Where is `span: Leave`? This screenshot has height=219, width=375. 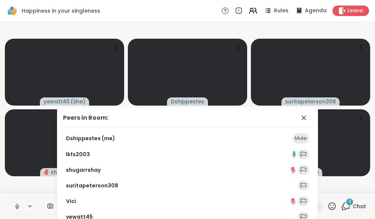 span: Leave is located at coordinates (355, 11).